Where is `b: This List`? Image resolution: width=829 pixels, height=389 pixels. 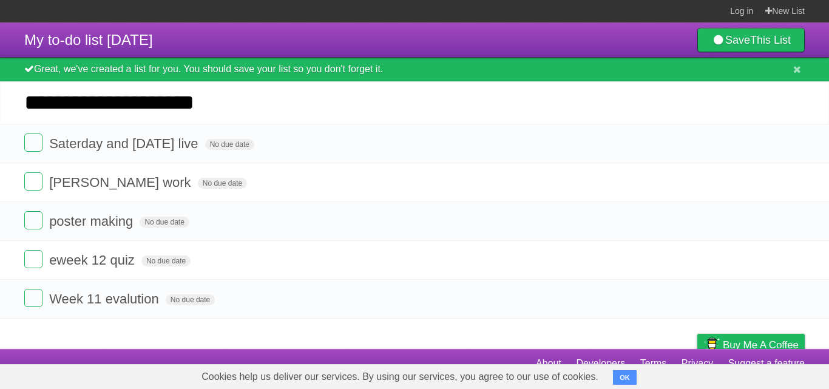 b: This List is located at coordinates (771, 40).